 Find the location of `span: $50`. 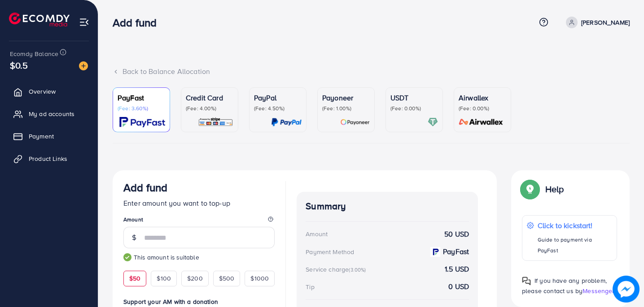

span: $50 is located at coordinates (134, 278).